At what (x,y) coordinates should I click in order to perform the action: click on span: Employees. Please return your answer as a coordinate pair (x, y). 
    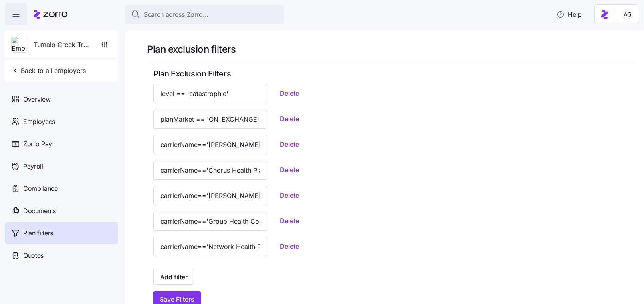
    Looking at the image, I should click on (39, 122).